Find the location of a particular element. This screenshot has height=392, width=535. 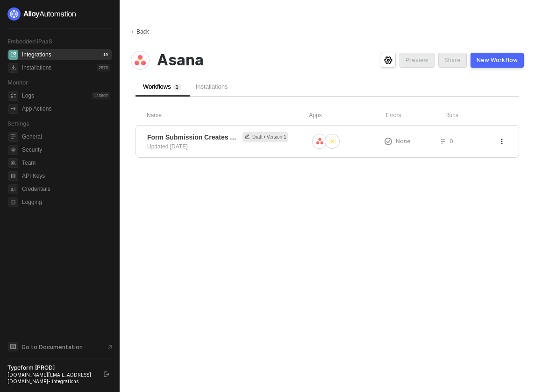

span: icon-app-actions is located at coordinates (13, 109).